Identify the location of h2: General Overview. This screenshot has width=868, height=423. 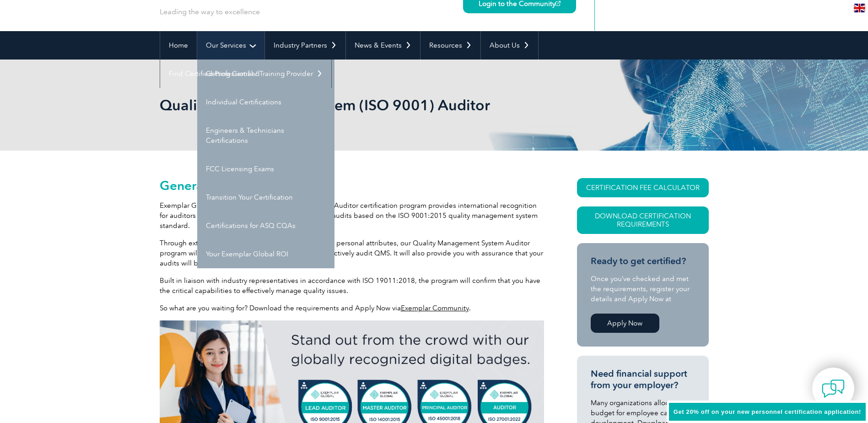
(352, 185).